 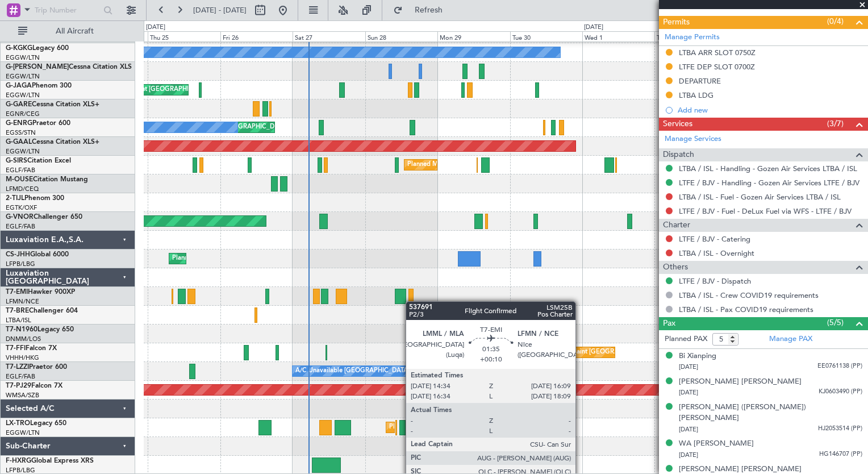 I want to click on div: Tue 30, so click(x=546, y=36).